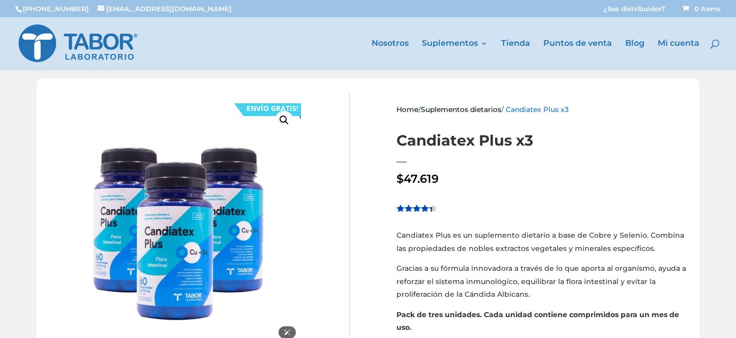  I want to click on a: Suplementos dietarios, so click(461, 109).